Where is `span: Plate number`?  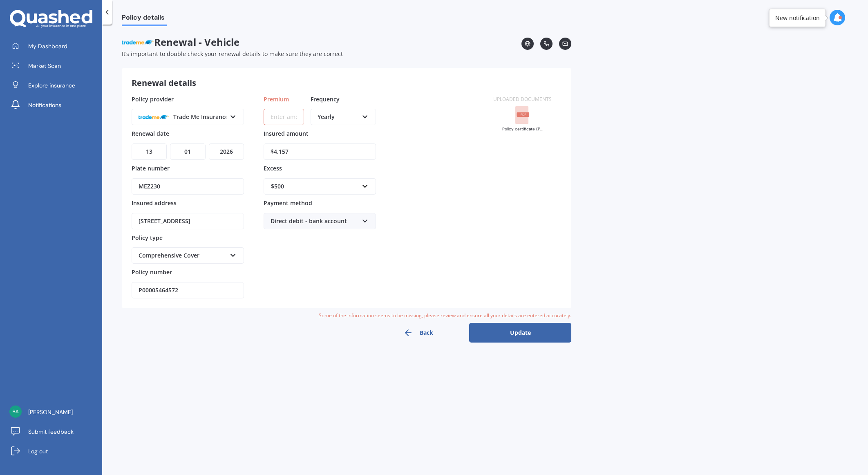 span: Plate number is located at coordinates (151, 168).